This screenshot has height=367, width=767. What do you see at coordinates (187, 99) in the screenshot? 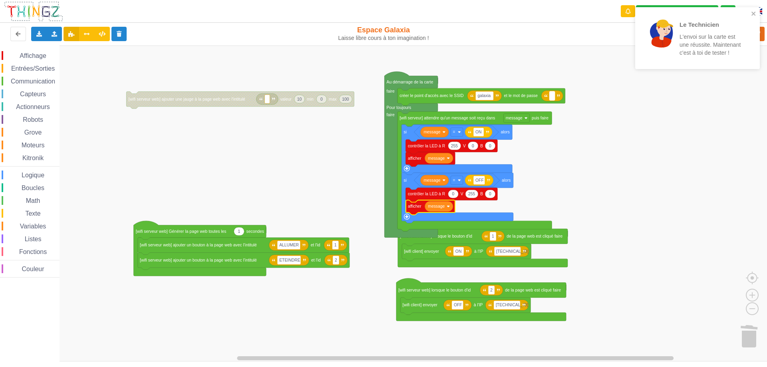
I see `text: [wifi serveur web] ajouter une jauge à la page web avec l'intitulé` at bounding box center [187, 99].